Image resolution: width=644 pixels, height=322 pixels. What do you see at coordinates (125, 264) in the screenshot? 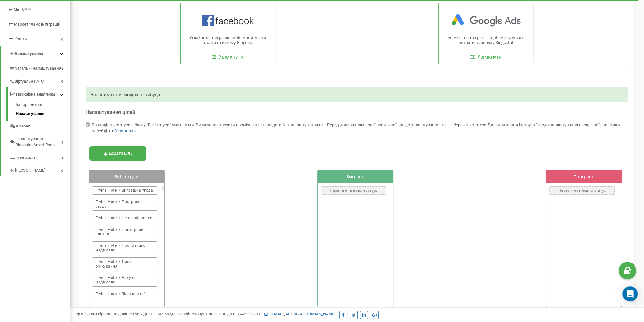
I see `div: Twins Hotel / Лист очікування` at bounding box center [125, 264].